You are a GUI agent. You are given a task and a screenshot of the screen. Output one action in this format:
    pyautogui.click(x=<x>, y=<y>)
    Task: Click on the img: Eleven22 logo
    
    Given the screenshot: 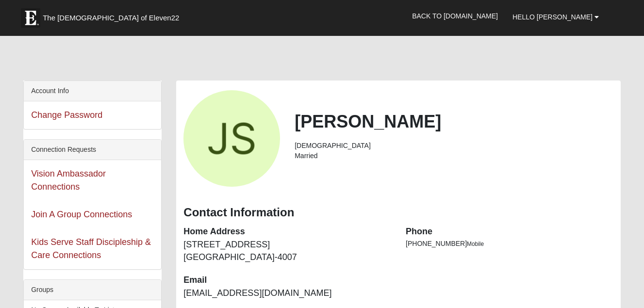 What is the action you would take?
    pyautogui.click(x=30, y=18)
    